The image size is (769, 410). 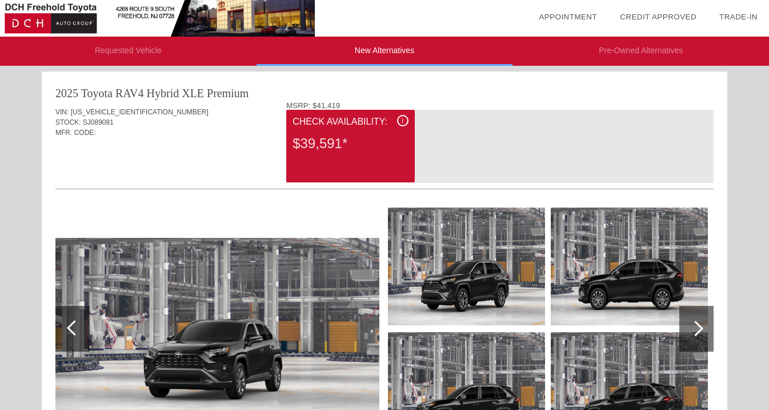 I want to click on img: 98bd53a8a0fd95769c4b3579cc233d8c.png, so click(x=466, y=266).